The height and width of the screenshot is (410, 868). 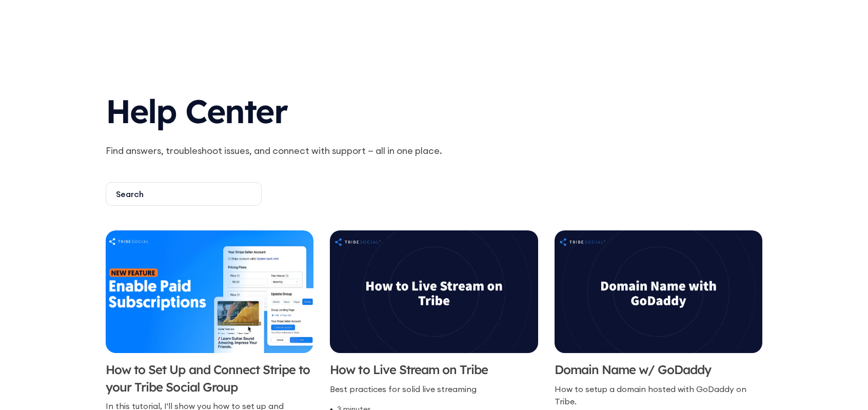 What do you see at coordinates (303, 150) in the screenshot?
I see `p: Find answers, troubleshoot issues, and connect with support — all in one place.` at bounding box center [303, 150].